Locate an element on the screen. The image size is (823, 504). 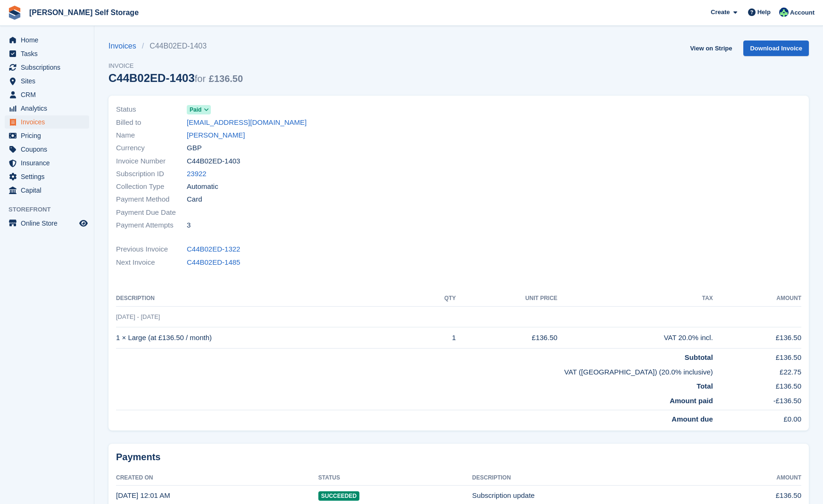
span: C44B02ED-1403 is located at coordinates (213, 161).